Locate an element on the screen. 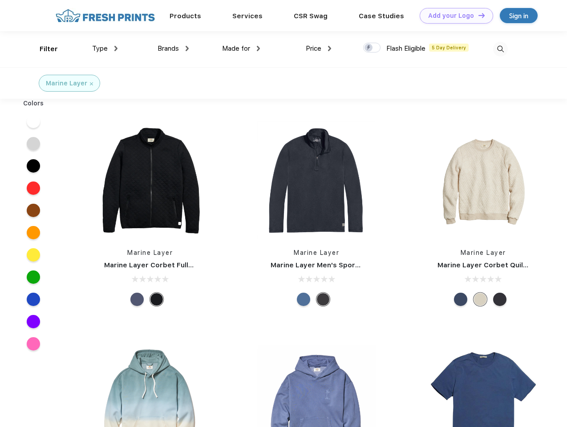 The image size is (567, 427). div: Sign in is located at coordinates (518, 16).